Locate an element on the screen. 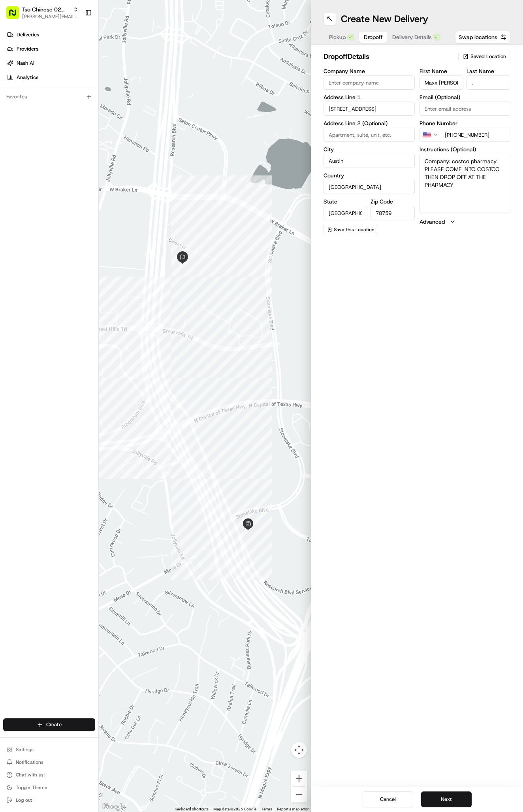 The height and width of the screenshot is (812, 523). a: 📗Knowledge Base is located at coordinates (34, 181).